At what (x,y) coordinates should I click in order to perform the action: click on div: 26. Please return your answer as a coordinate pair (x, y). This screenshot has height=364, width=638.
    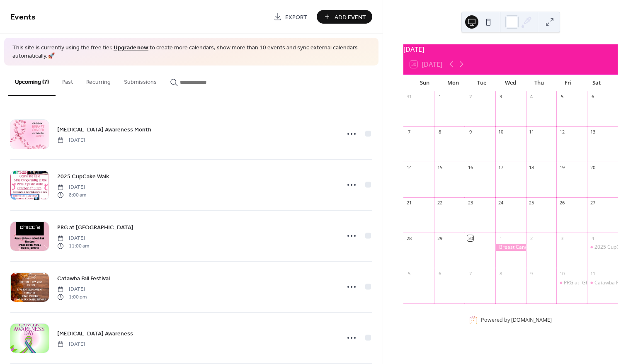
    Looking at the image, I should click on (561, 202).